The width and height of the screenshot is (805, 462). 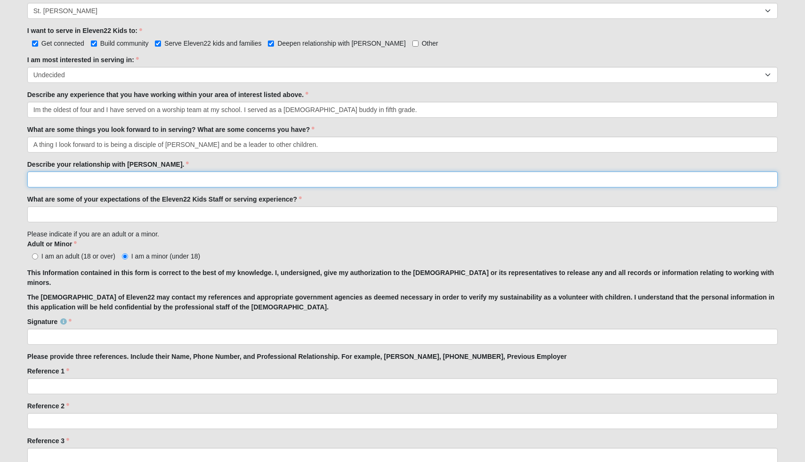 I want to click on label: I want to serve in Eleven22 Kids to:, so click(x=85, y=31).